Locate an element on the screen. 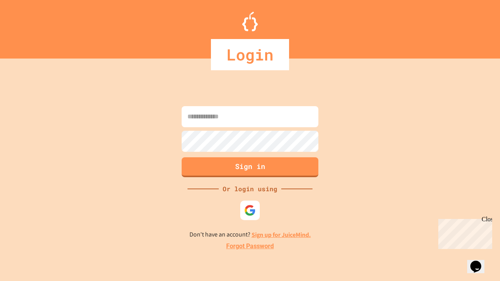 The image size is (500, 281). a: Sign up for JuiceMind. is located at coordinates (281, 235).